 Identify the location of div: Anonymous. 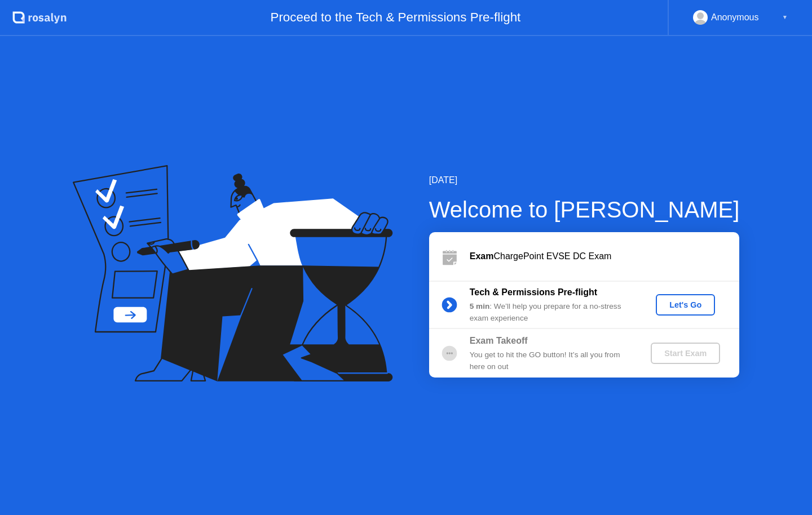
(735, 18).